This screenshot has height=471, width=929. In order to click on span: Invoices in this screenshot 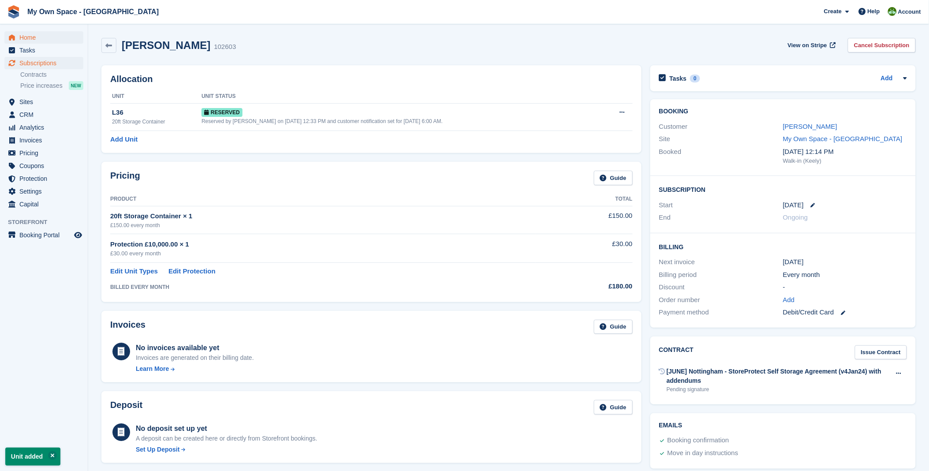, I will do `click(46, 140)`.